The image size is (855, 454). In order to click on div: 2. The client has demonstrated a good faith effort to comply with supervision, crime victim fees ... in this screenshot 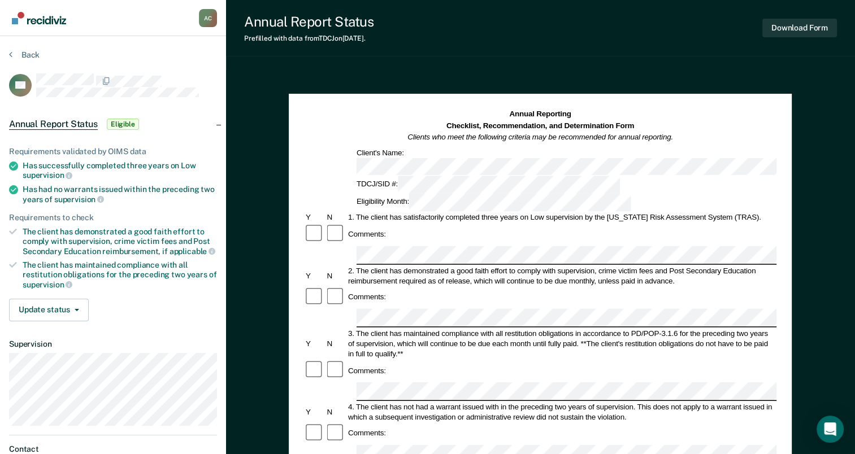, I will do `click(561, 276)`.